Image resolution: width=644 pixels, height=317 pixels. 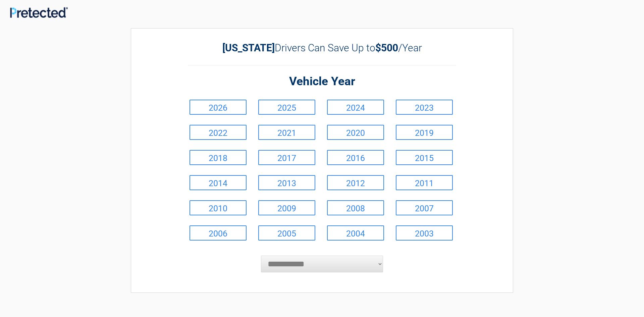 I want to click on a: 2015, so click(x=424, y=157).